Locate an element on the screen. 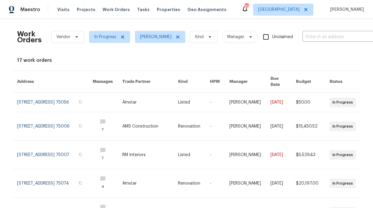  td: AMS Construction is located at coordinates (146, 126).